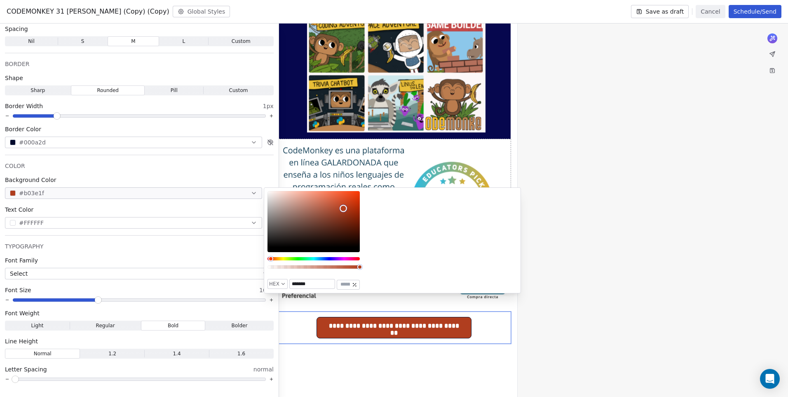  I want to click on span: Bolder, so click(239, 325).